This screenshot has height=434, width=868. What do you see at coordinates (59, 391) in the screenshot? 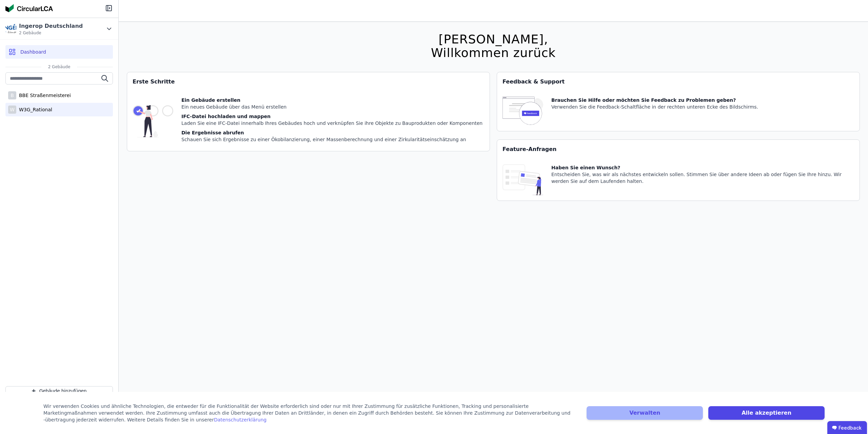
I see `button: Gebäude hinzufügen` at bounding box center [59, 391].